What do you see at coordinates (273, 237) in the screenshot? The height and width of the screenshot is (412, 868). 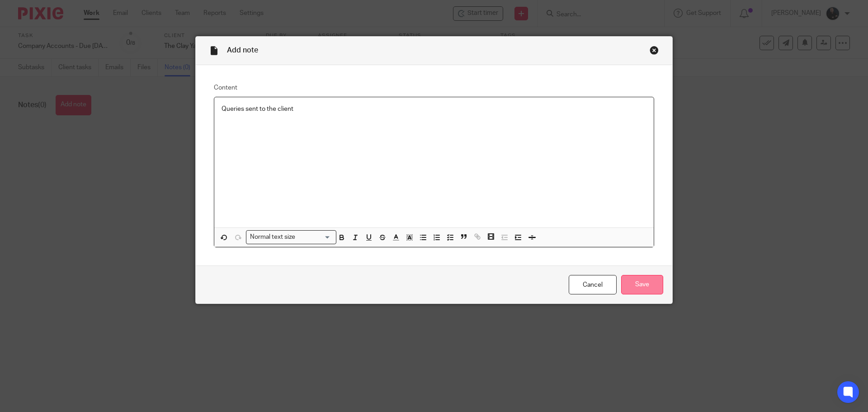 I see `span: Normal text size` at bounding box center [273, 237].